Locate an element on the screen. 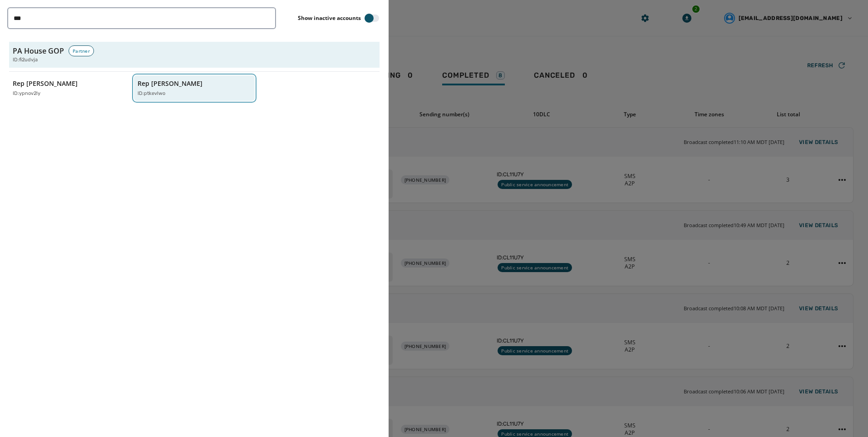 This screenshot has width=868, height=437. p: ID: ptkevlwo is located at coordinates (151, 94).